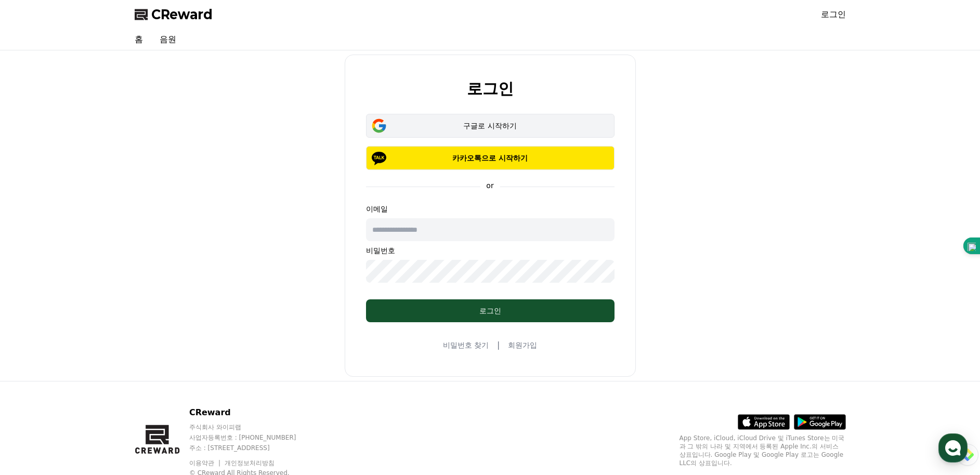  Describe the element at coordinates (167, 349) in the screenshot. I see `span: 설정` at that location.